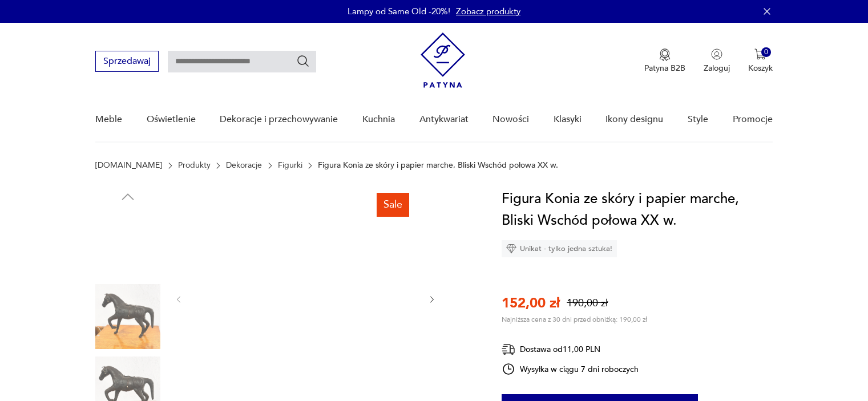  Describe the element at coordinates (108, 119) in the screenshot. I see `a: Meble` at that location.